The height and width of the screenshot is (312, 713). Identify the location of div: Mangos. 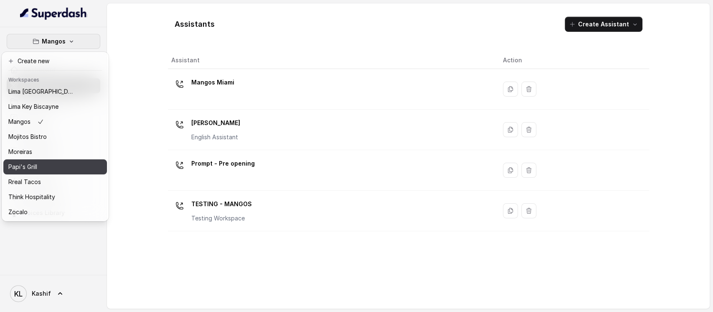
(55, 136).